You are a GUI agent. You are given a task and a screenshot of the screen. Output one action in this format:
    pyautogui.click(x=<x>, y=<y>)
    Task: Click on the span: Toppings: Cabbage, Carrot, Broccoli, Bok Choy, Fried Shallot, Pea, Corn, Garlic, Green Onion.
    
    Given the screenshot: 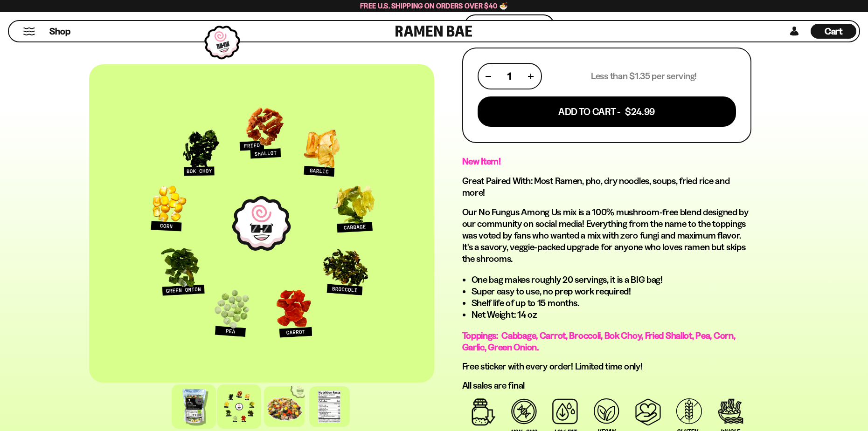 What is the action you would take?
    pyautogui.click(x=599, y=341)
    